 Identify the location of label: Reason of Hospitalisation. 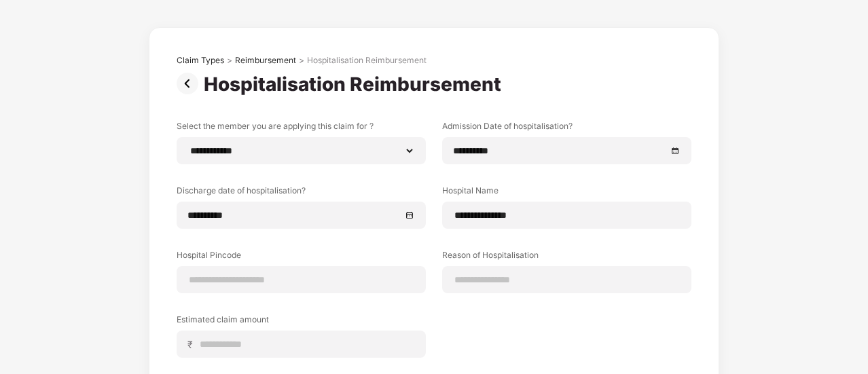
(567, 258).